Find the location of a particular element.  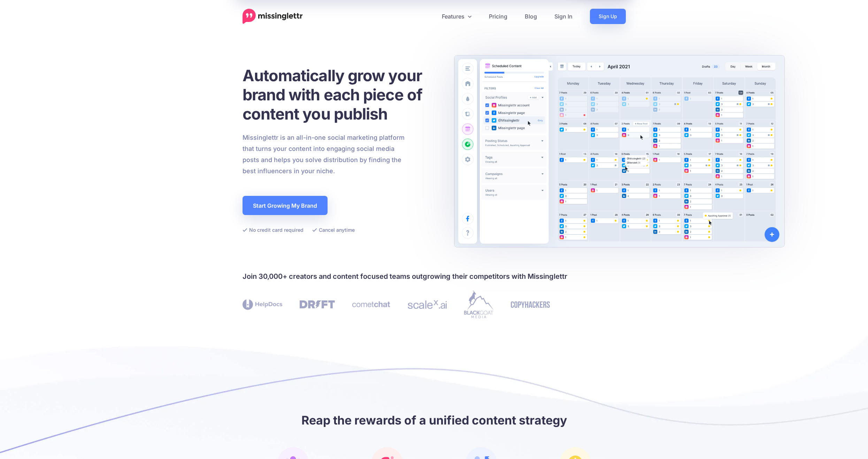

a: Home is located at coordinates (273, 16).